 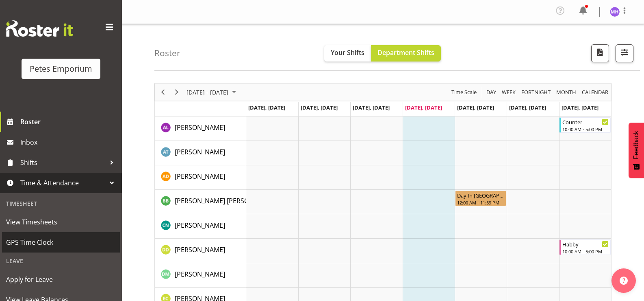 I want to click on td: Christine Neville resource, so click(x=200, y=226).